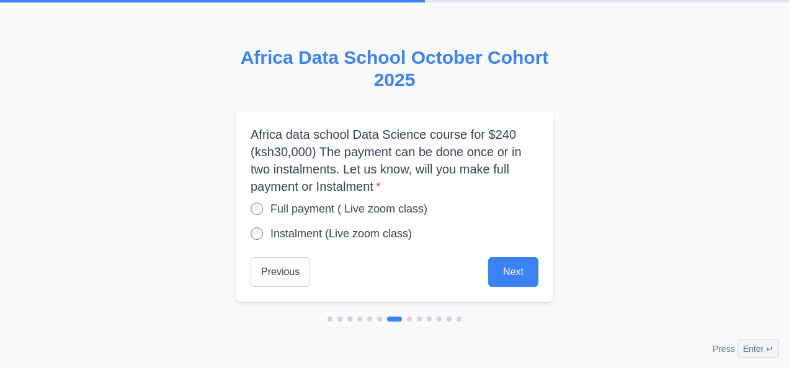  Describe the element at coordinates (746, 349) in the screenshot. I see `div: Press` at that location.